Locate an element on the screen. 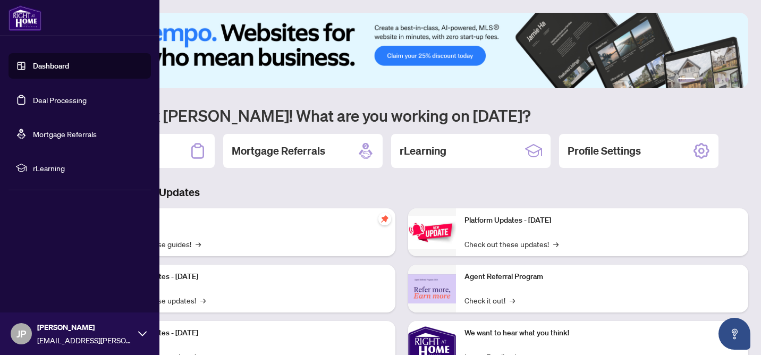  h2: Mortgage Referrals is located at coordinates (278, 151).